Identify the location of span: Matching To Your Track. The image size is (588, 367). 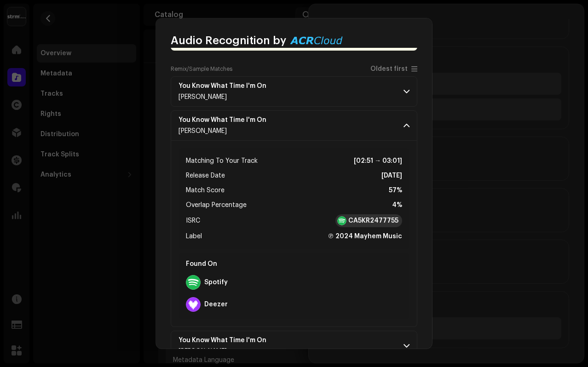
(222, 161).